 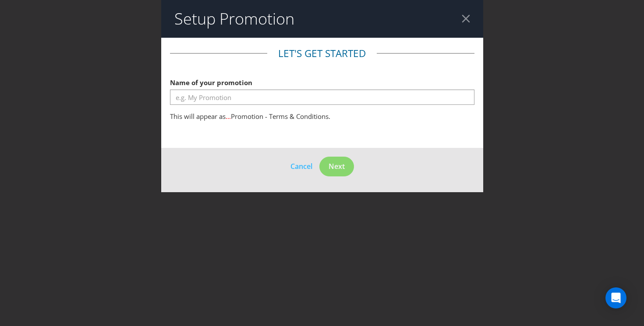 What do you see at coordinates (280, 116) in the screenshot?
I see `span: Promotion - Terms & Conditions.` at bounding box center [280, 116].